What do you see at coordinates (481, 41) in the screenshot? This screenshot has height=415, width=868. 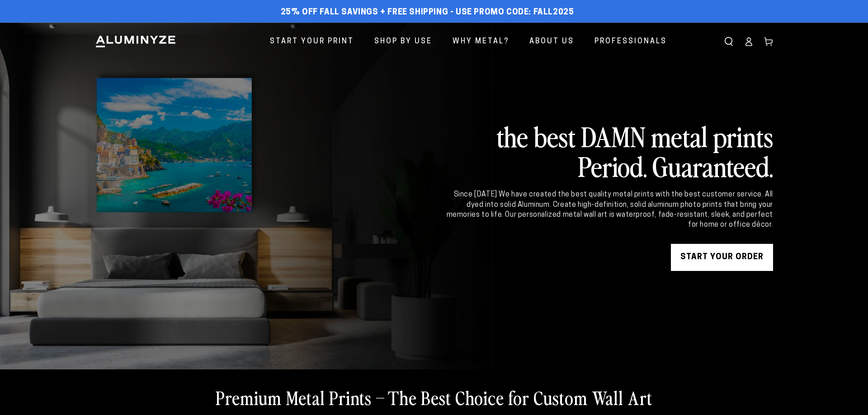 I see `span: Why Metal?` at bounding box center [481, 41].